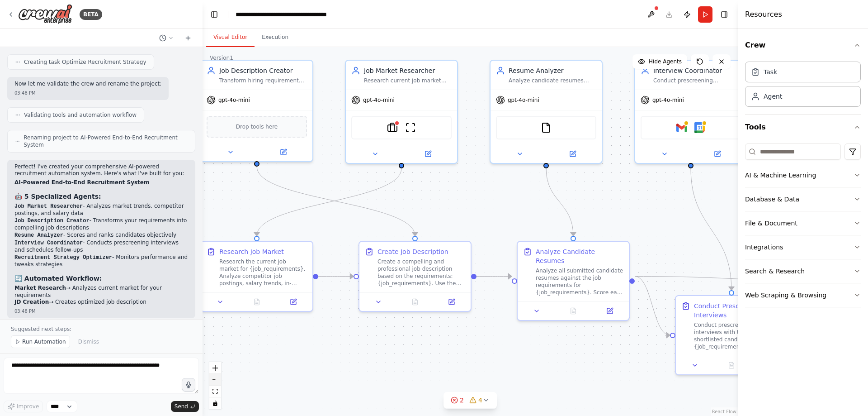 The image size is (868, 416). Describe the element at coordinates (422, 272) in the screenshot. I see `div: Create a compelling and professional job description based on the requirements: {job_requirements...` at that location.